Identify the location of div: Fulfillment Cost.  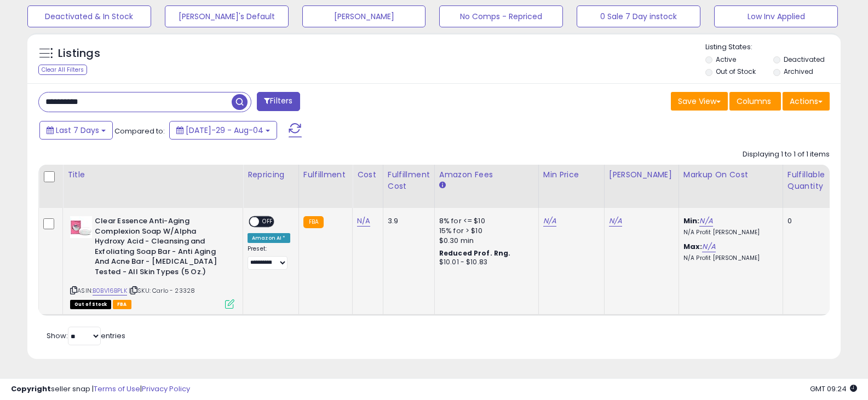
(409, 181).